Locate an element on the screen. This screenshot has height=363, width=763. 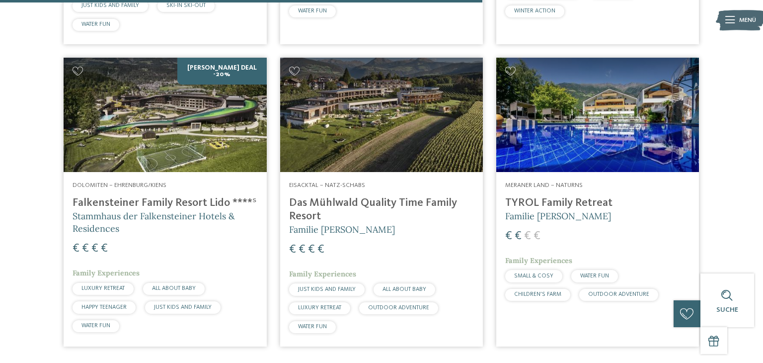
span: Eisacktal – Natz-Schabs is located at coordinates (327, 185).